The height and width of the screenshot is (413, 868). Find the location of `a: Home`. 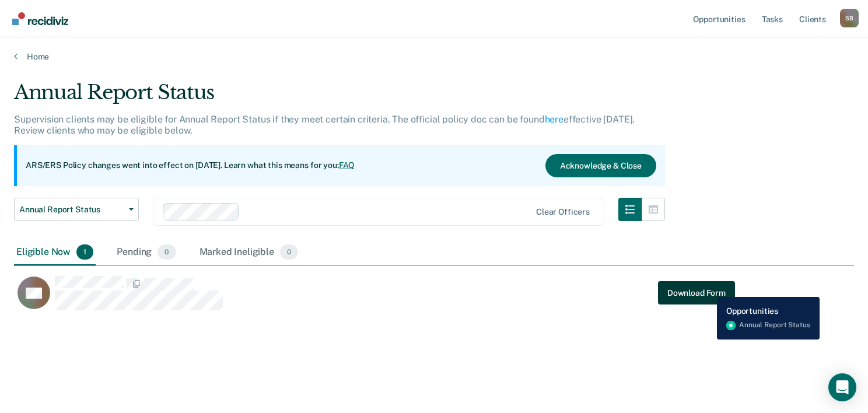

a: Home is located at coordinates (434, 57).